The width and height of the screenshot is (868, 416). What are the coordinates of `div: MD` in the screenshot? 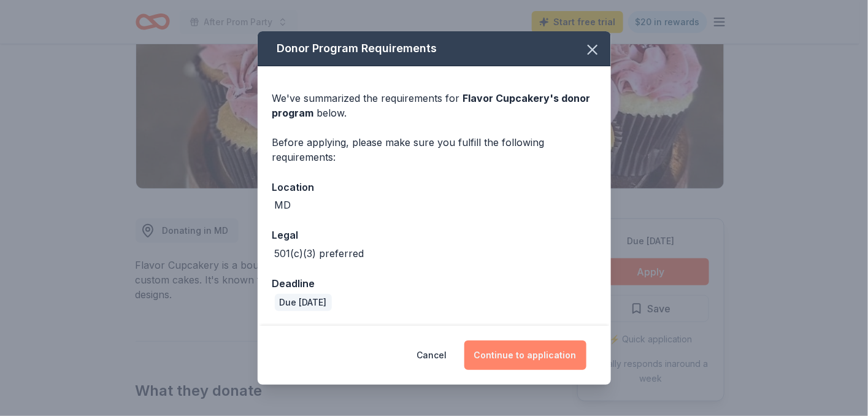 It's located at (283, 205).